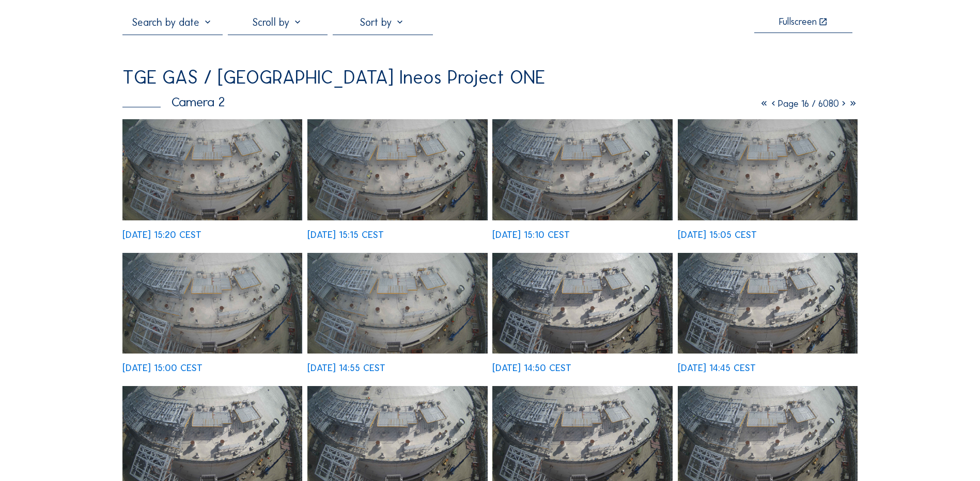  Describe the element at coordinates (213, 170) in the screenshot. I see `img: image_52945682` at that location.